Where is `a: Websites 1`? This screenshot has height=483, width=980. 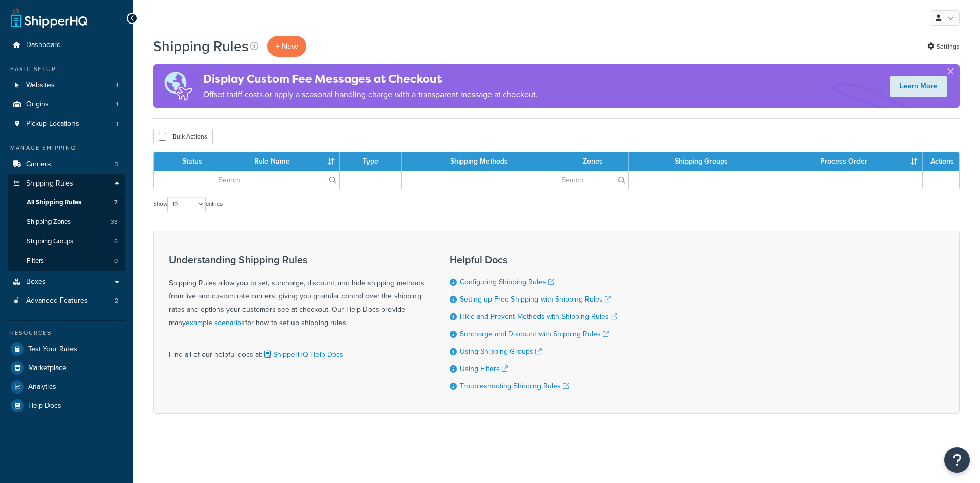 a: Websites 1 is located at coordinates (66, 85).